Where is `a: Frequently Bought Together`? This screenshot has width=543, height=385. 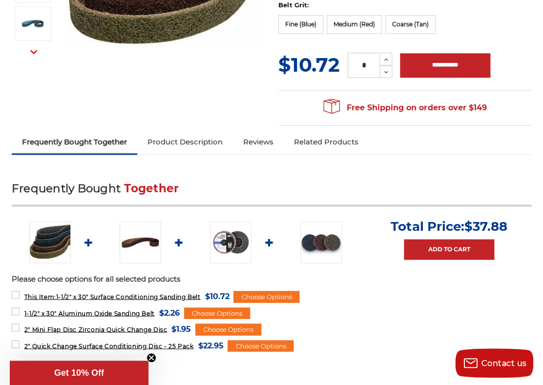 a: Frequently Bought Together is located at coordinates (74, 142).